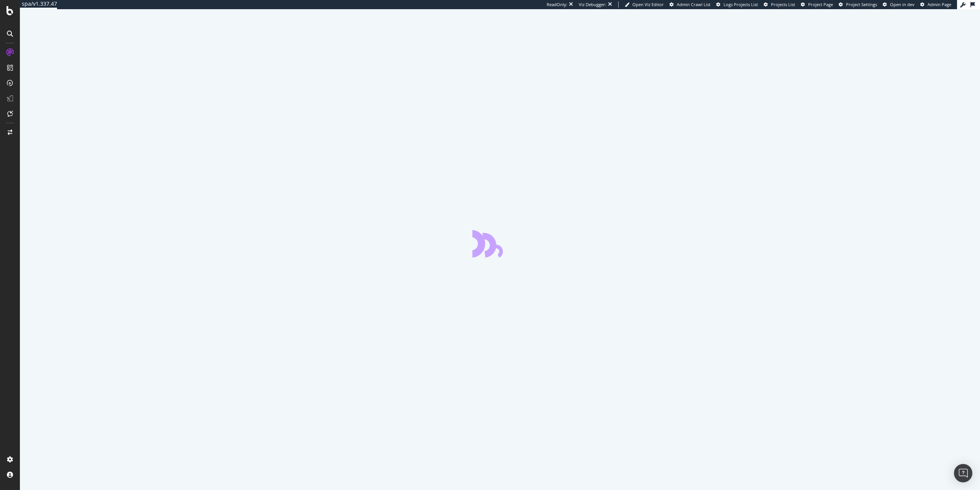 Image resolution: width=980 pixels, height=490 pixels. What do you see at coordinates (644, 5) in the screenshot?
I see `a: Open Viz Editor` at bounding box center [644, 5].